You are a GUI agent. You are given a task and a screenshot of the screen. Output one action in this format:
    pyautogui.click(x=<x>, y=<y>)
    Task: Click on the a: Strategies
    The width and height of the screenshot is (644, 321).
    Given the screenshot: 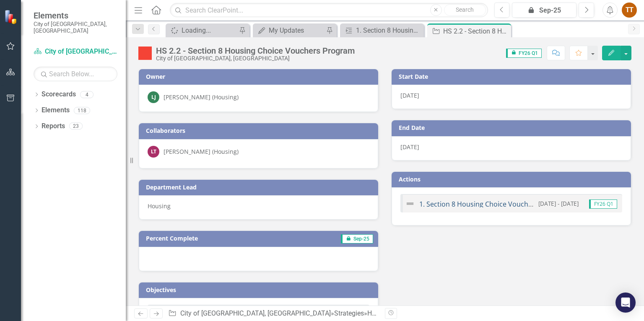 What is the action you would take?
    pyautogui.click(x=349, y=313)
    